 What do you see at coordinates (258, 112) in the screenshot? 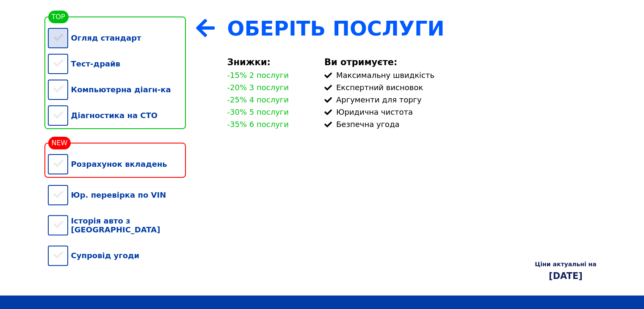
I see `div: -30% 5 послуги` at bounding box center [258, 112].